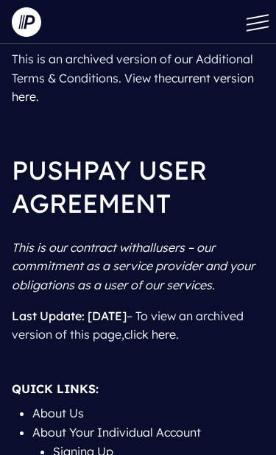 This screenshot has width=276, height=455. What do you see at coordinates (55, 389) in the screenshot?
I see `strong: QUICK LINKS:` at bounding box center [55, 389].